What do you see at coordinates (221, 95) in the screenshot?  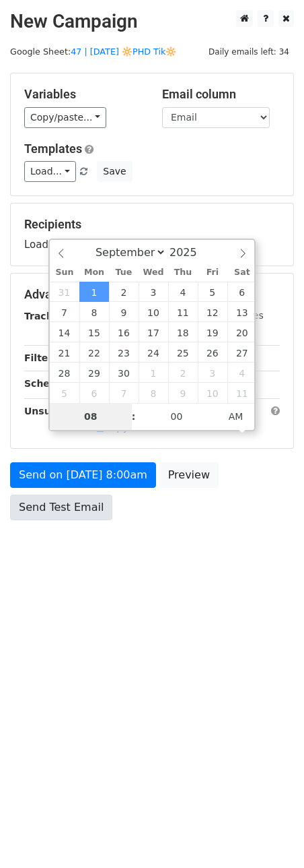 I see `h5: Email column` at bounding box center [221, 95].